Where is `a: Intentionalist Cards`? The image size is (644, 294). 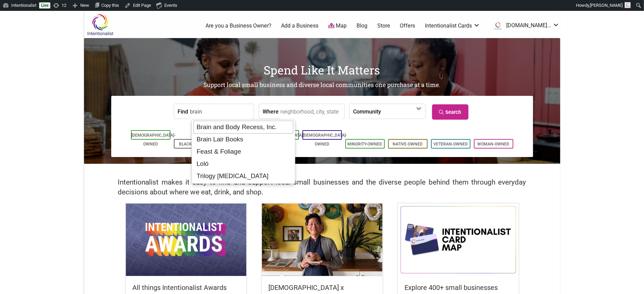 a: Intentionalist Cards is located at coordinates (452, 26).